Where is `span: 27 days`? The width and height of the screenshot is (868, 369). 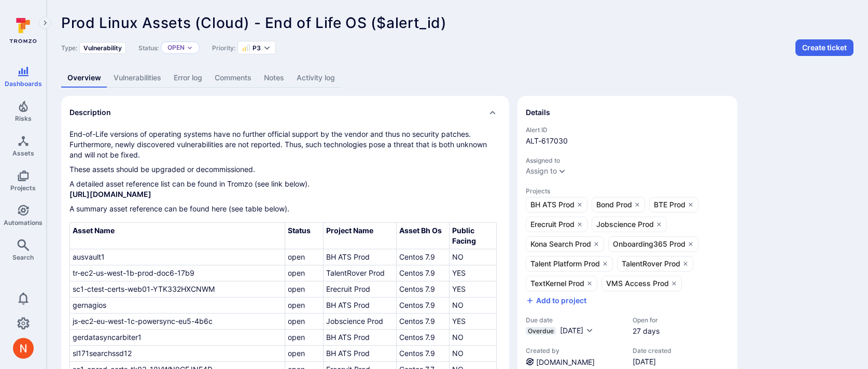
span: 27 days is located at coordinates (646, 332).